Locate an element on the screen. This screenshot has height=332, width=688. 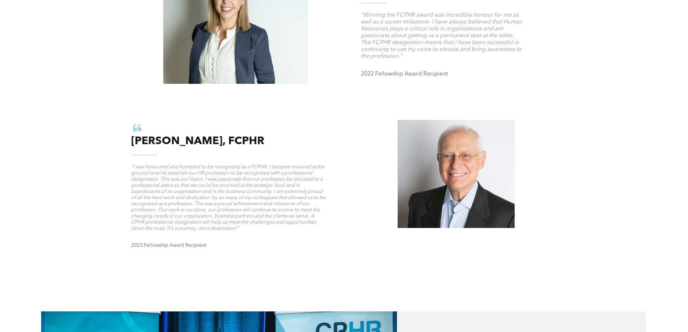
span: 2022 Fellowship Award Recipient is located at coordinates (404, 74).